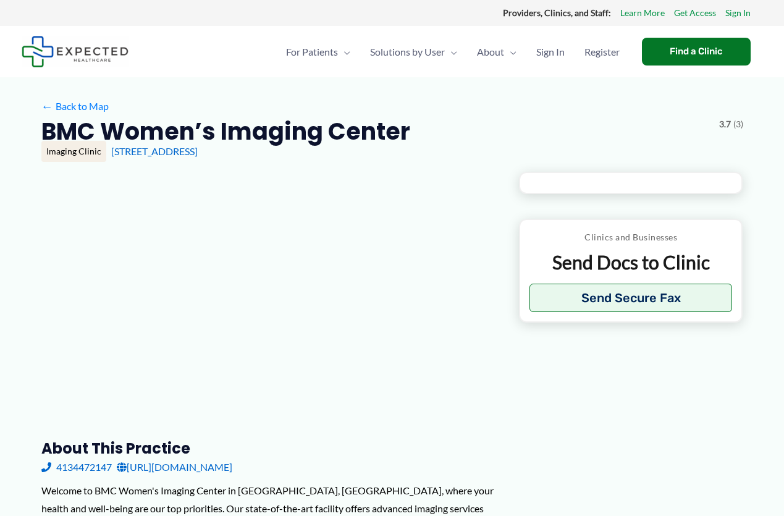 This screenshot has width=784, height=516. Describe the element at coordinates (74, 151) in the screenshot. I see `div: Imaging Clinic` at that location.